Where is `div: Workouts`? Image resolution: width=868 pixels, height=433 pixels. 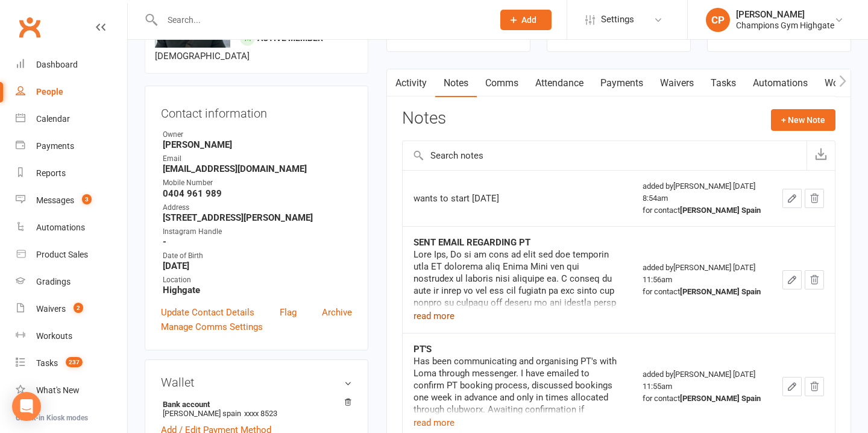
div: Workouts is located at coordinates (54, 336).